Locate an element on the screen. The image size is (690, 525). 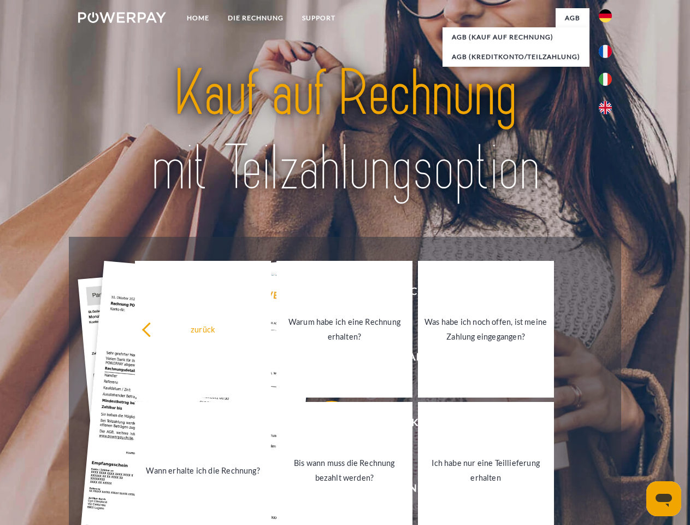
div: Ich habe nur eine Teillieferung erhalten is located at coordinates (486, 470).